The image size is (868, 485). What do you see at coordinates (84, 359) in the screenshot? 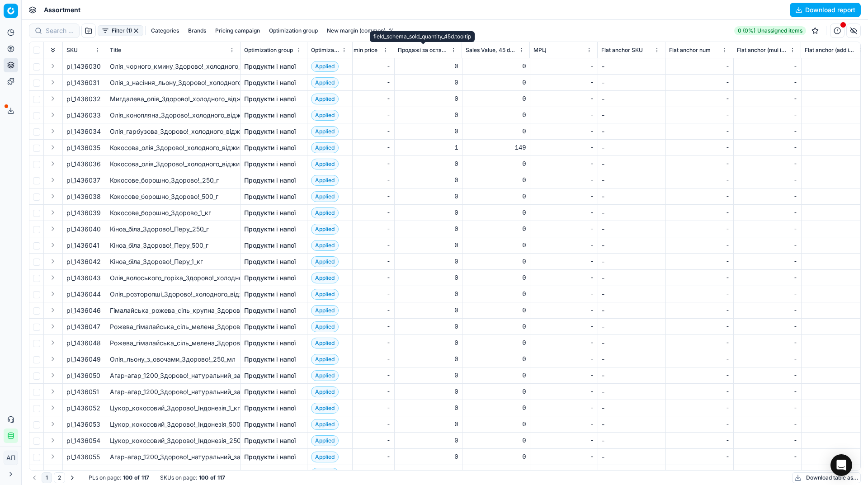
I see `span: pl_1436049` at bounding box center [84, 359].